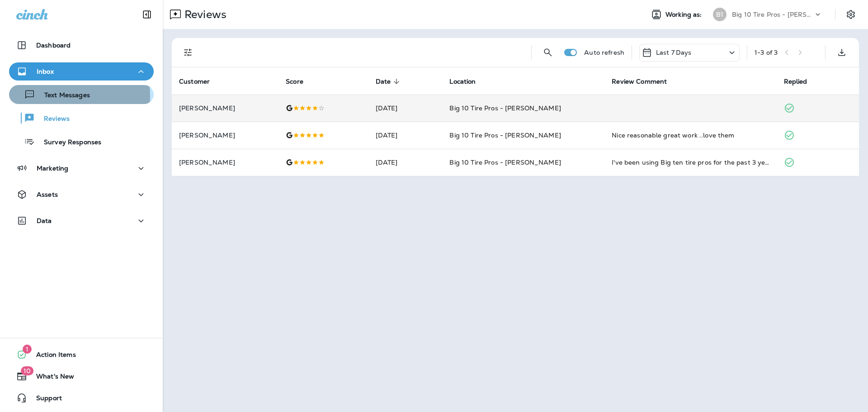 The image size is (868, 412). Describe the element at coordinates (82, 354) in the screenshot. I see `button: 1Action Items` at that location.